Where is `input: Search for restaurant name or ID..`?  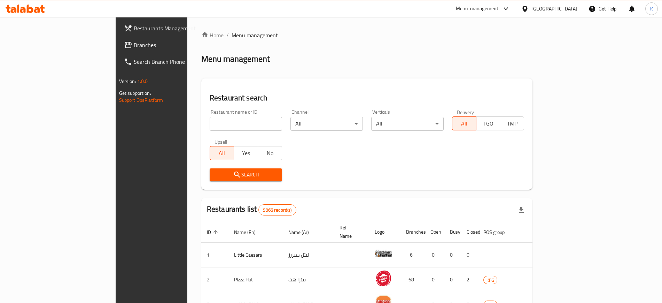 input: Search for restaurant name or ID.. is located at coordinates (246, 124).